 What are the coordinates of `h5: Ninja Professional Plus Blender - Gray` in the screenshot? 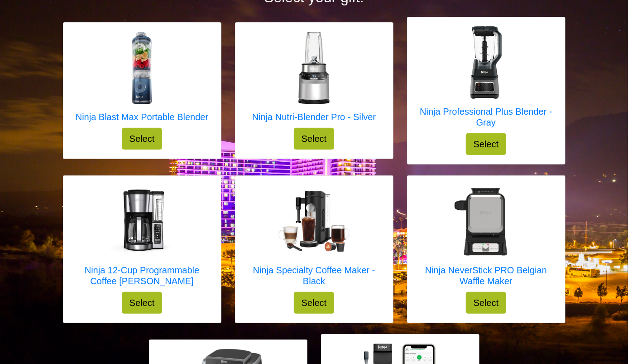 It's located at (487, 117).